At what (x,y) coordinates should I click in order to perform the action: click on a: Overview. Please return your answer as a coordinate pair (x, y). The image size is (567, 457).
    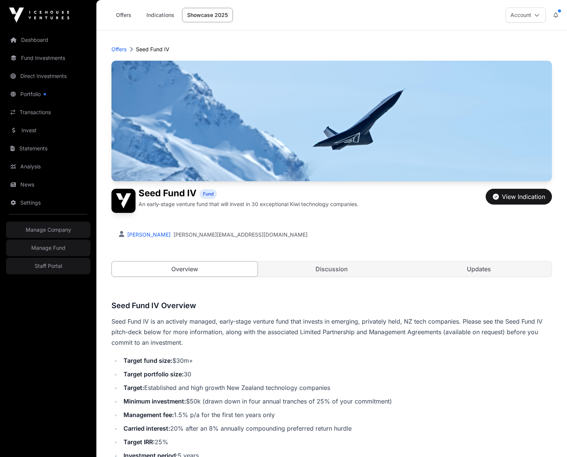
    Looking at the image, I should click on (185, 269).